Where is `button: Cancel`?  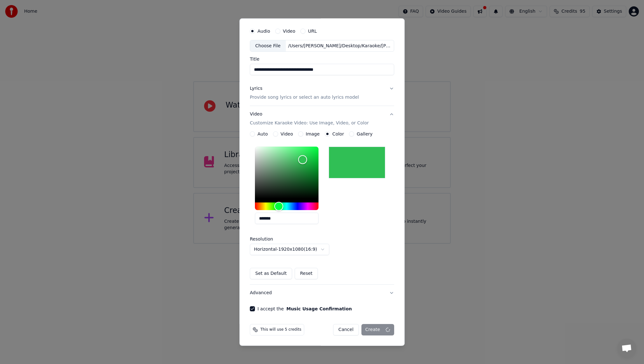 button: Cancel is located at coordinates (345, 330).